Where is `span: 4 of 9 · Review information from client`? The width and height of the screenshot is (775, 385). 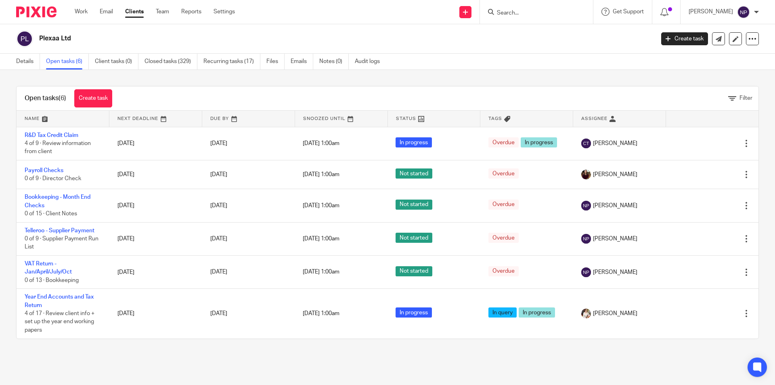 span: 4 of 9 · Review information from client is located at coordinates (58, 147).